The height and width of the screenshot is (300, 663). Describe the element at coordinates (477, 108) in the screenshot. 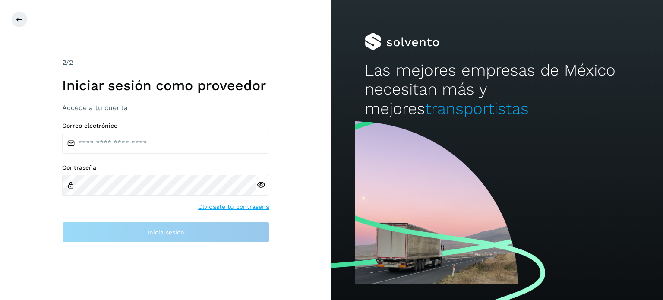

I see `span: transportistas` at that location.